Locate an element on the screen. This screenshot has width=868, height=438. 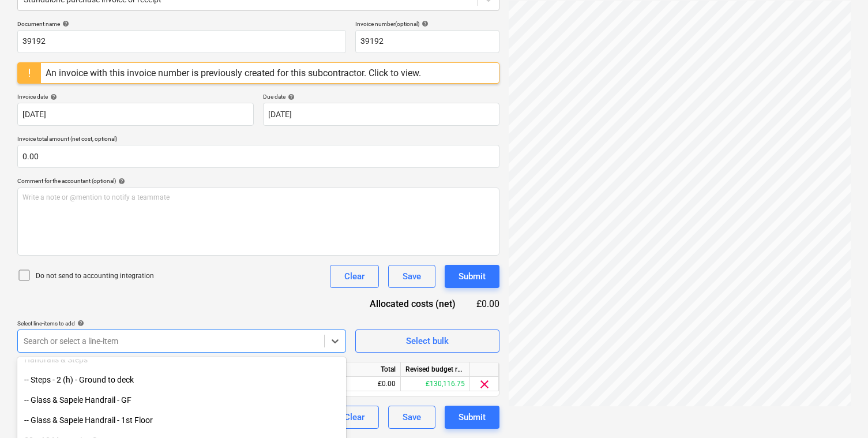
div: Select line-items to add is located at coordinates (181, 323).